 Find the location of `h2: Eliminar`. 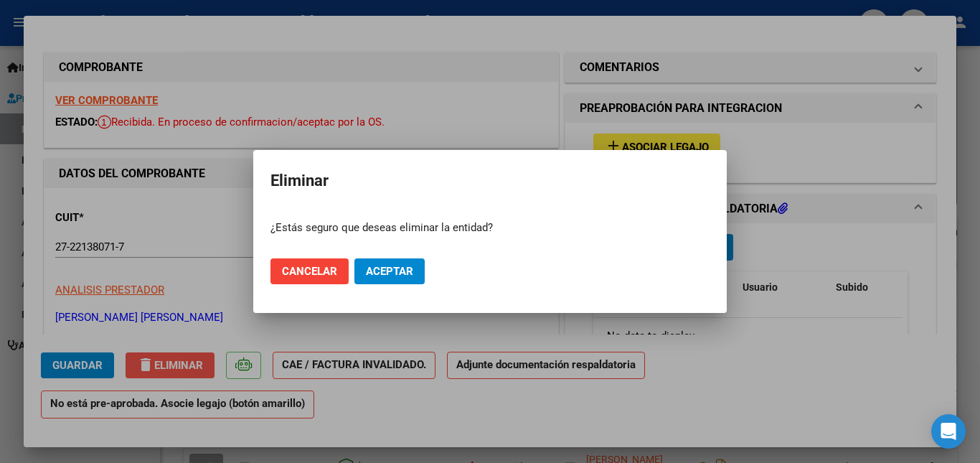

h2: Eliminar is located at coordinates (490, 181).